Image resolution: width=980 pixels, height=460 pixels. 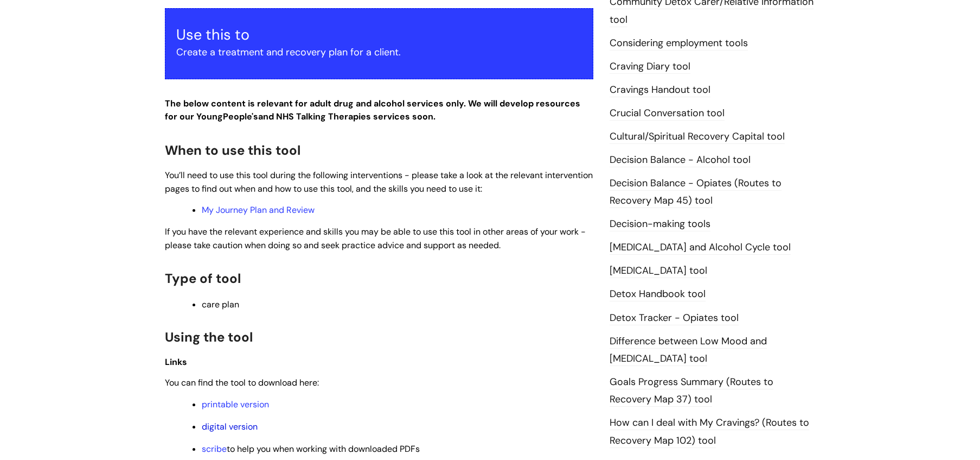 What do you see at coordinates (657, 294) in the screenshot?
I see `a: Detox Handbook tool` at bounding box center [657, 294].